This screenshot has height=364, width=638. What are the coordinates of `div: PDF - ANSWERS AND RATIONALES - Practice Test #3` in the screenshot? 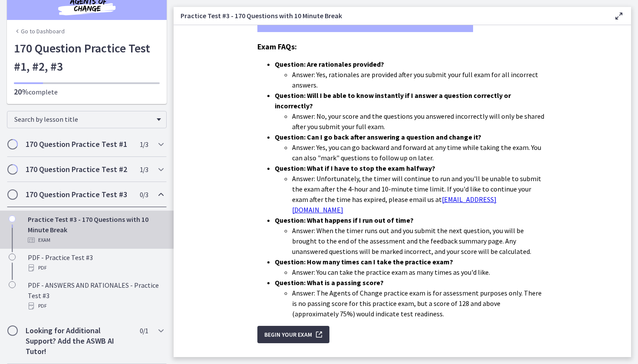 It's located at (96, 296).